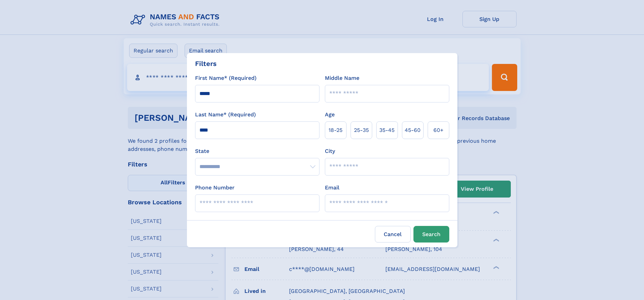  What do you see at coordinates (438, 130) in the screenshot?
I see `span: 60+` at bounding box center [438, 130].